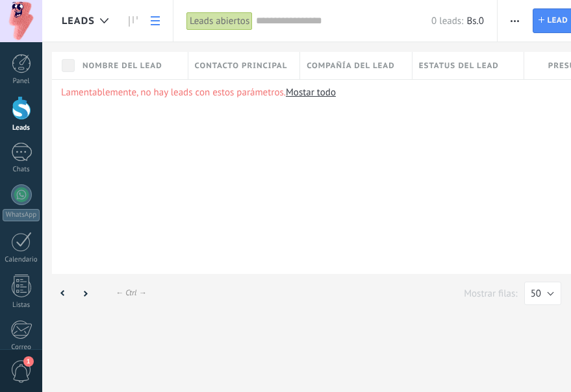  I want to click on span: 1, so click(29, 361).